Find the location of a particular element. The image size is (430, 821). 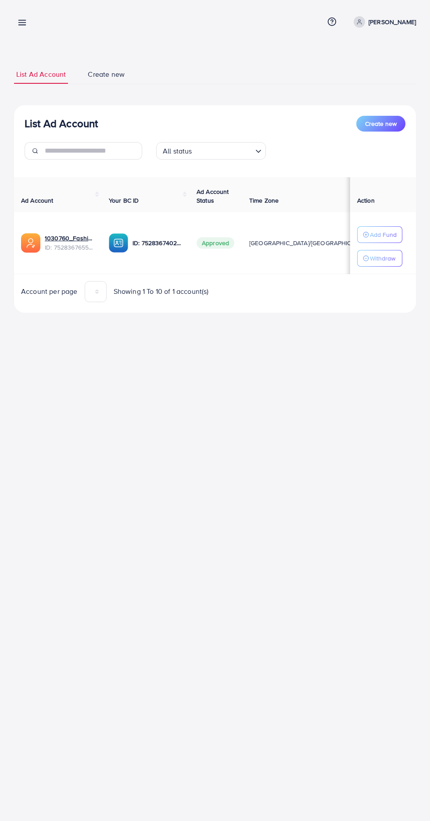

img: ic-ads-acc.e4c84228.svg is located at coordinates (31, 243).